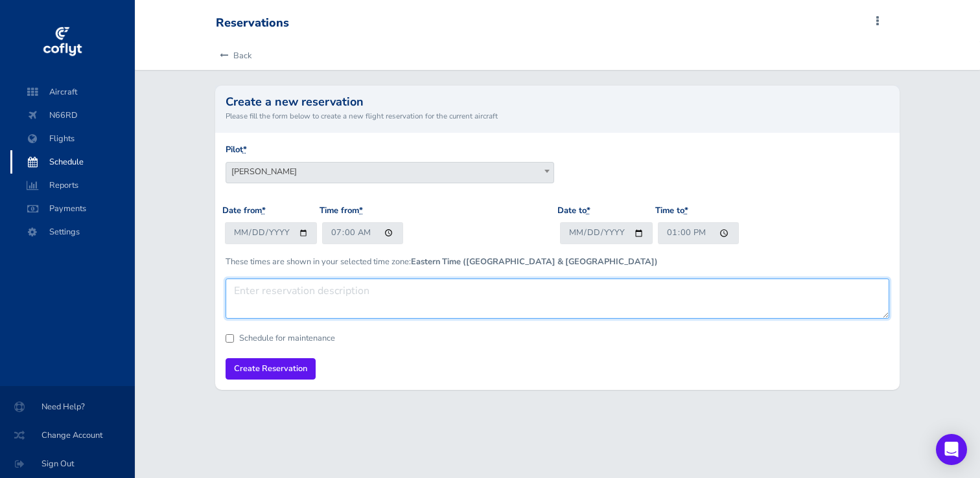 This screenshot has width=980, height=478. What do you see at coordinates (67, 464) in the screenshot?
I see `span: Sign Out` at bounding box center [67, 464].